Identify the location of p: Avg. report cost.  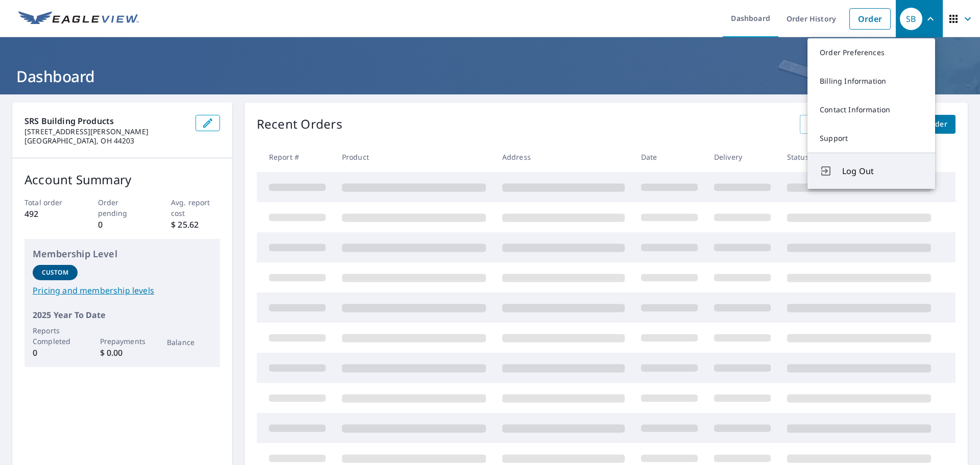
(195, 207).